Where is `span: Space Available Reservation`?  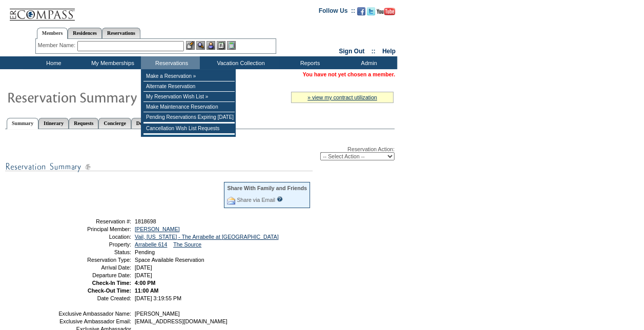
span: Space Available Reservation is located at coordinates (169, 259).